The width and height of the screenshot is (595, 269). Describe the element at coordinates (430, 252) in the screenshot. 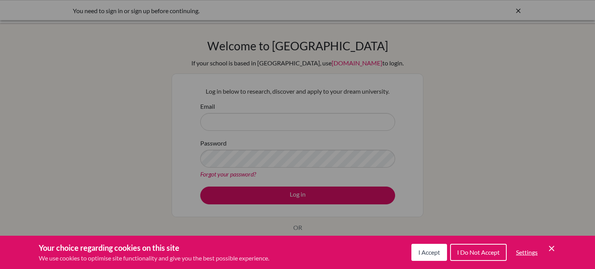

I see `span: I Accept` at that location.